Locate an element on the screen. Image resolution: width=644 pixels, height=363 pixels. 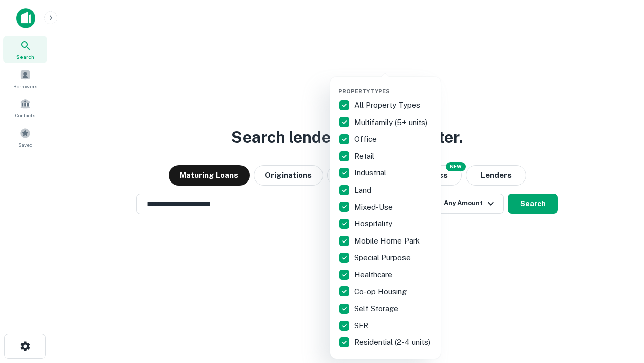
p: All Property Types is located at coordinates (388, 105).